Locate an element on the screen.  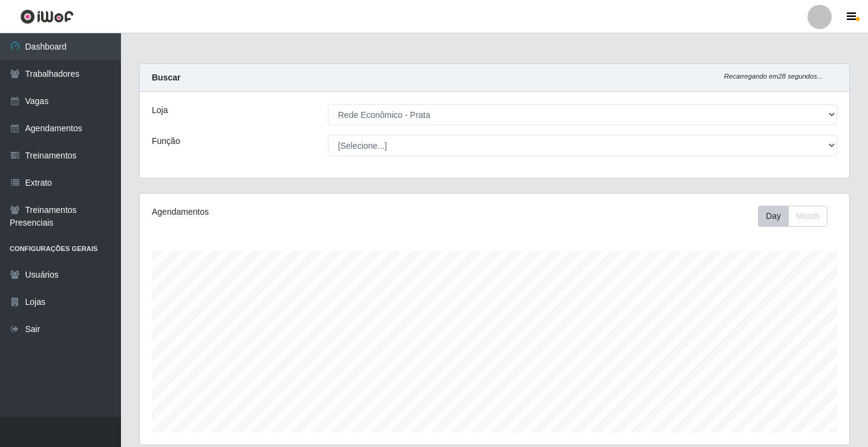
div: First group is located at coordinates (792, 215).